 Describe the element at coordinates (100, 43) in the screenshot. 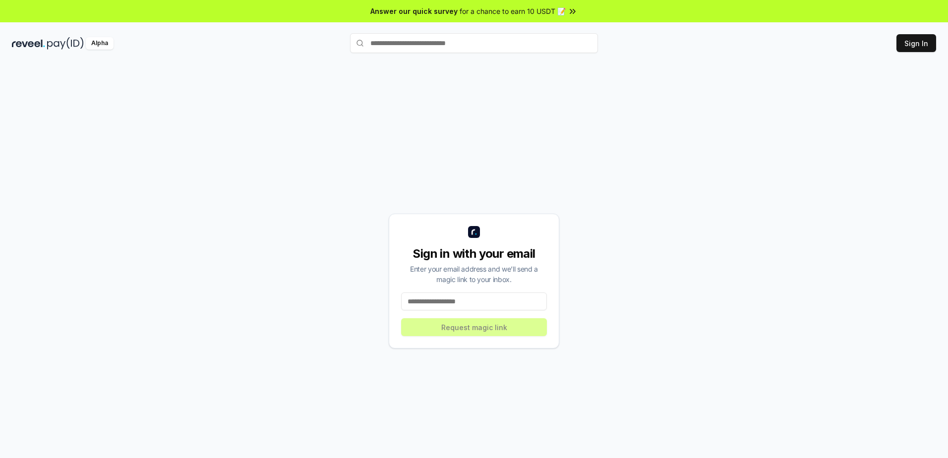

I see `div: Alpha` at that location.